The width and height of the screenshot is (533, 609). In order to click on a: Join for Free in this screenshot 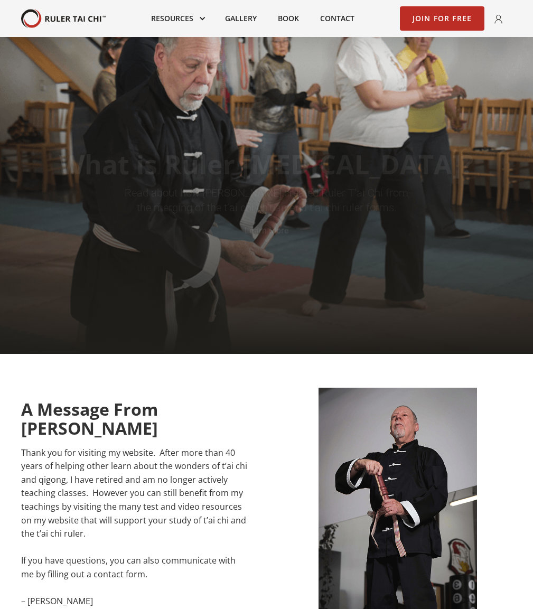, I will do `click(442, 18)`.